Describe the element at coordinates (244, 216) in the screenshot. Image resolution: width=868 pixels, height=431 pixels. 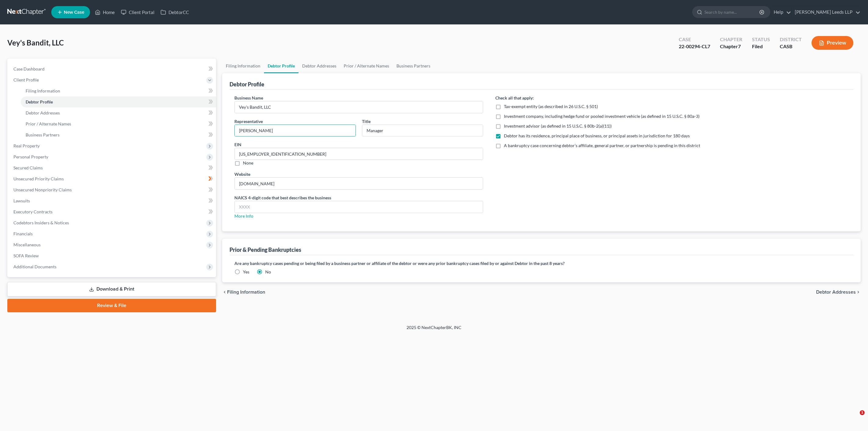
I see `a: More Info` at that location.